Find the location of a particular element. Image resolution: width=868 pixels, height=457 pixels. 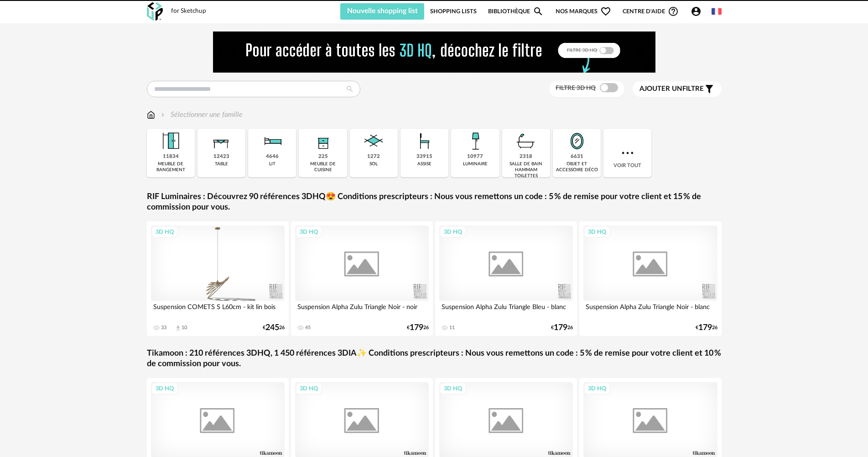

img: more.7b13dc1.svg is located at coordinates (628, 153).